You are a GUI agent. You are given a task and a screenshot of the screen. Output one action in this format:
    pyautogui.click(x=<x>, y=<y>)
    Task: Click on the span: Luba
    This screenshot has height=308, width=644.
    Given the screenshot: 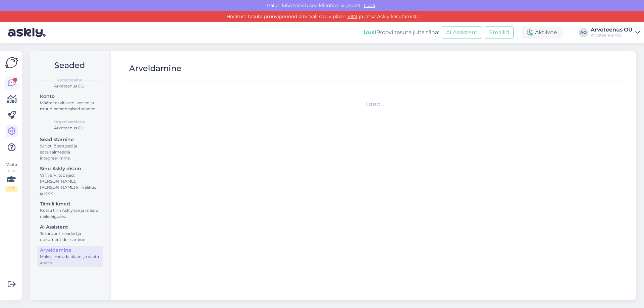 What is the action you would take?
    pyautogui.click(x=370, y=5)
    